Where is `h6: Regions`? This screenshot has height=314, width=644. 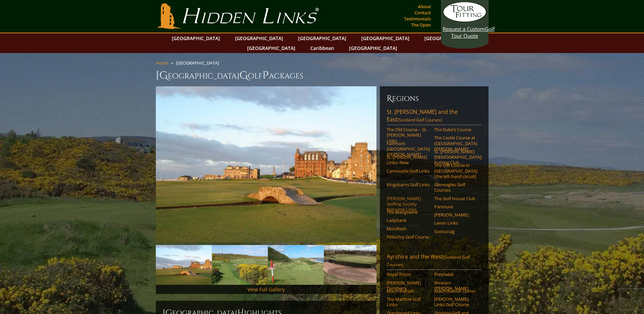
h6: Regions is located at coordinates (434, 99).